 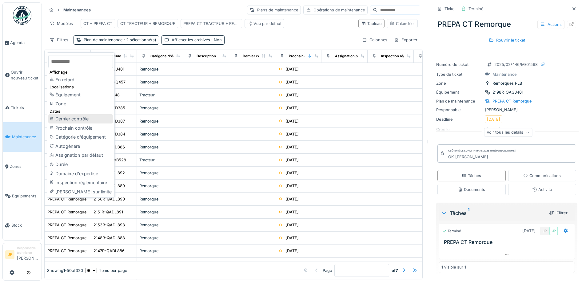 I want to click on img: Badge_color-CXgf-gQk.svg, so click(x=22, y=15).